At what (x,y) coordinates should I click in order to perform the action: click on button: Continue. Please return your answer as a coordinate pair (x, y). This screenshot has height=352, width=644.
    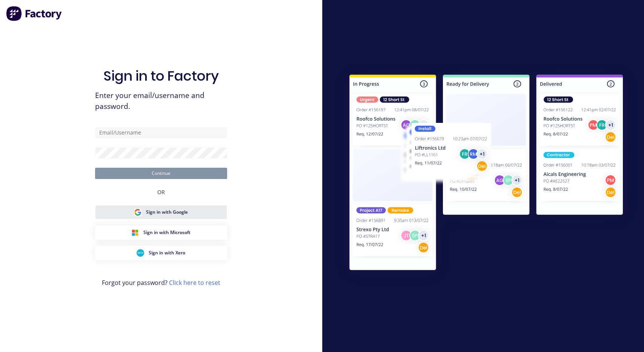
    Looking at the image, I should click on (161, 174).